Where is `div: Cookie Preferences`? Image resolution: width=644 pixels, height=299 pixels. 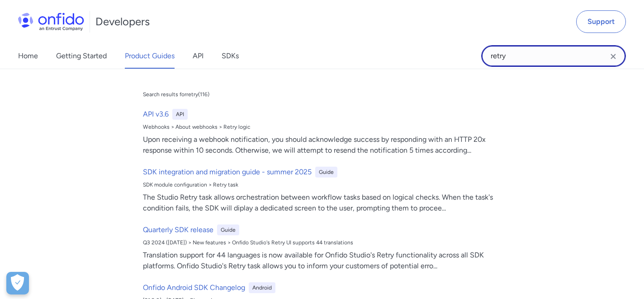
div: Cookie Preferences is located at coordinates (18, 283).